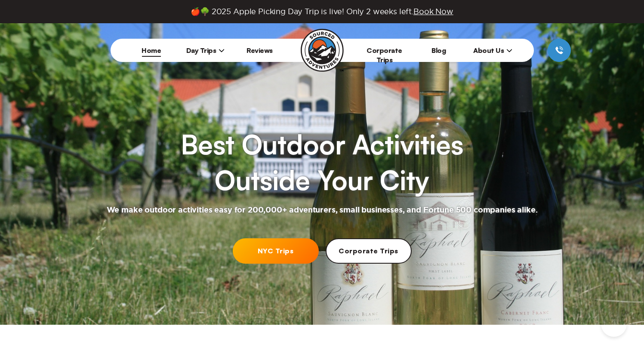 This screenshot has width=644, height=354. What do you see at coordinates (322, 50) in the screenshot?
I see `a: Sourced Adventures company logo` at bounding box center [322, 50].